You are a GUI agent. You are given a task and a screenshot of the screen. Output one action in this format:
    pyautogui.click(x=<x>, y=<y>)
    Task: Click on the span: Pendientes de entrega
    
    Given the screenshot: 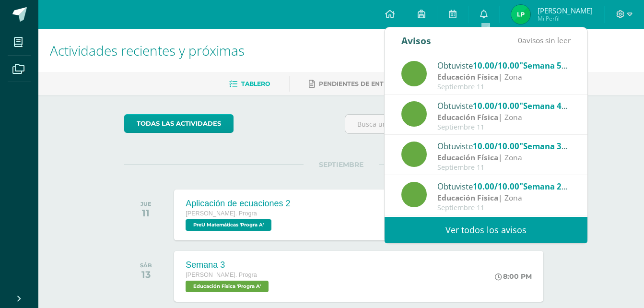 What is the action you would take?
    pyautogui.click(x=359, y=83)
    